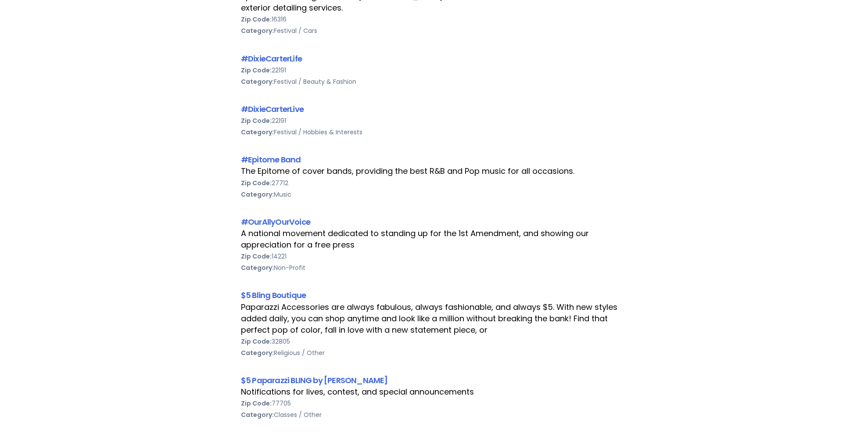 This screenshot has width=868, height=438. I want to click on div: #OurAllyOurVoice, so click(434, 221).